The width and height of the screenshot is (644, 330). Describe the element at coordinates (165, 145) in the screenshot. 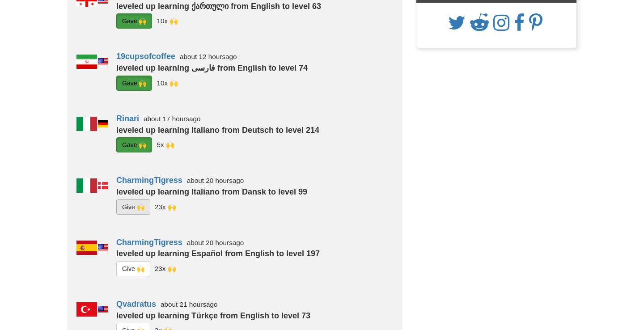

I see `small: Earluccio<br />CharmingTigress<br />superwinston<br />kupo03<br />19cupsofcoffee` at that location.